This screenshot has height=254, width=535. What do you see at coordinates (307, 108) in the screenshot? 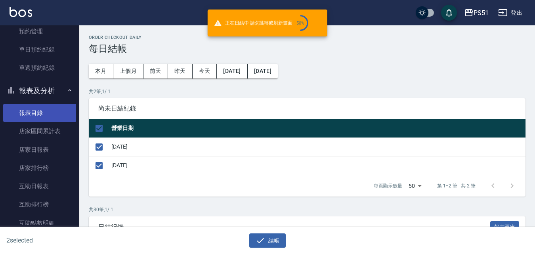
I see `span: 尚未日結紀錄` at bounding box center [307, 108].